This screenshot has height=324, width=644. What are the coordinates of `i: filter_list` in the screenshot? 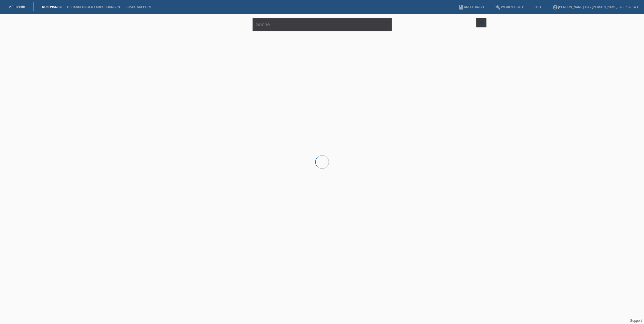 It's located at (481, 22).